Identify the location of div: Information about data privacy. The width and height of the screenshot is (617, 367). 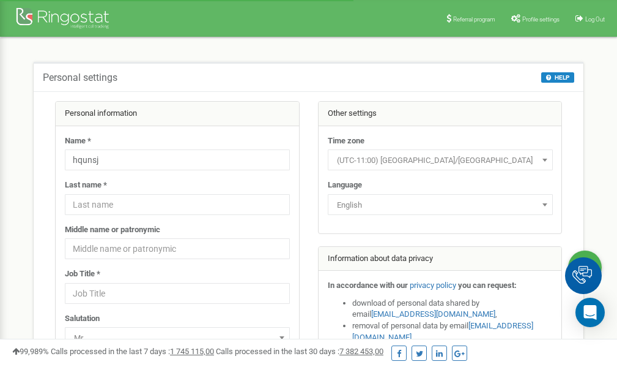
(441, 259).